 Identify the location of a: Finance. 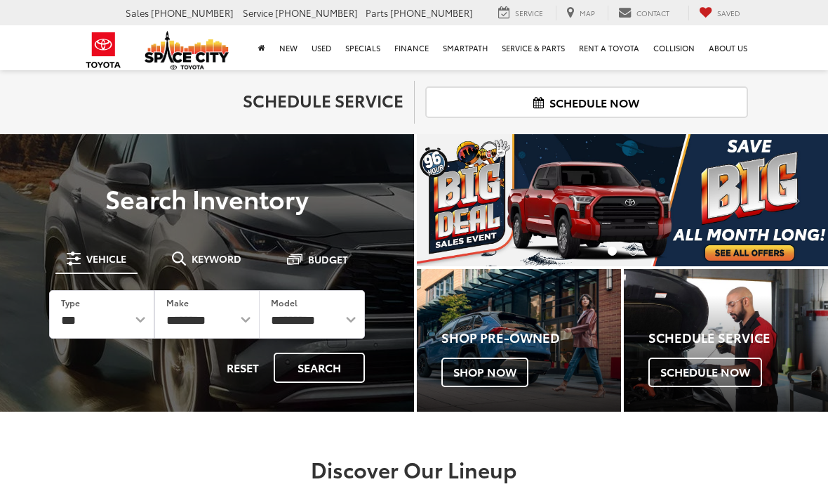
(411, 48).